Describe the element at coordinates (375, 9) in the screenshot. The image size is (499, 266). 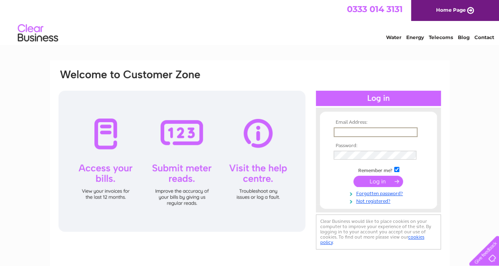
I see `span: 0333 014 3131` at that location.